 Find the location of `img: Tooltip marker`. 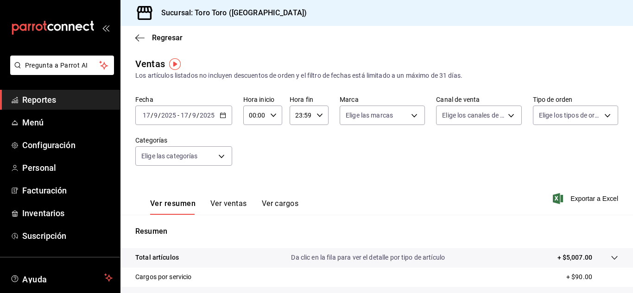

img: Tooltip marker is located at coordinates (175, 64).